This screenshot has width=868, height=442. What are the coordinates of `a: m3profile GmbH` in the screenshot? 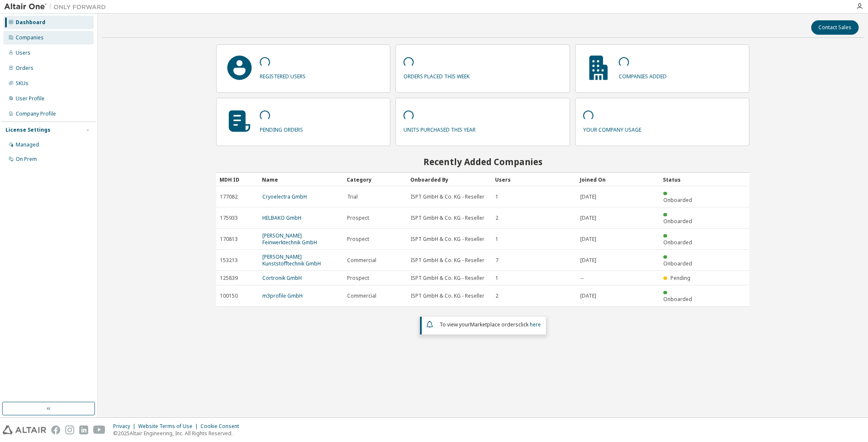 It's located at (282, 296).